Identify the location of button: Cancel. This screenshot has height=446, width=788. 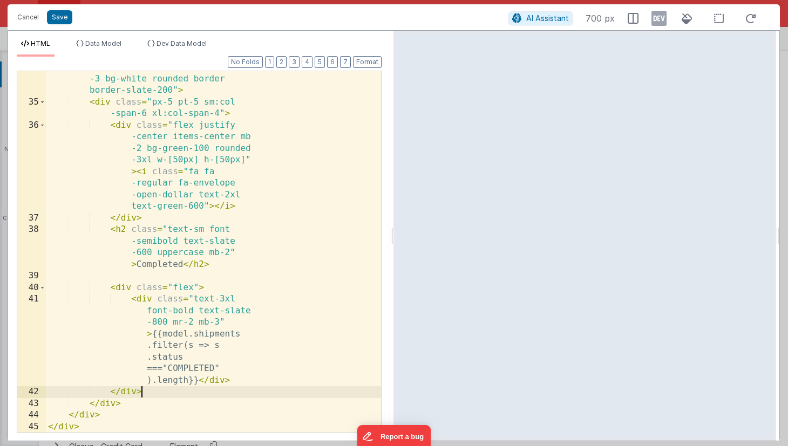
(28, 17).